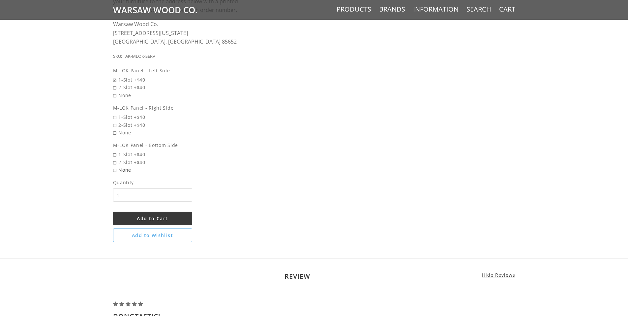 The image size is (628, 316). I want to click on a: Cart, so click(507, 9).